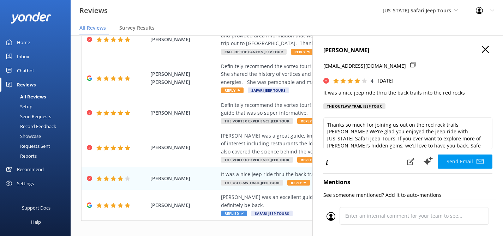 The width and height of the screenshot is (503, 236). Describe the element at coordinates (37, 136) in the screenshot. I see `a: Showcase` at that location.